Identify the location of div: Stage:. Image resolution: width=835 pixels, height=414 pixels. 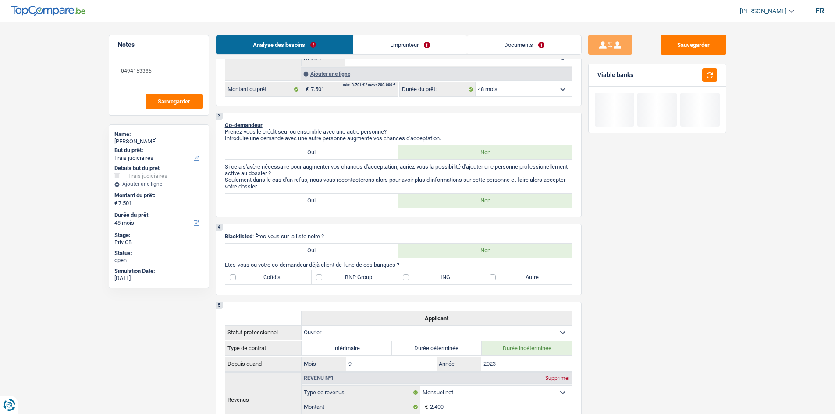
(159, 235).